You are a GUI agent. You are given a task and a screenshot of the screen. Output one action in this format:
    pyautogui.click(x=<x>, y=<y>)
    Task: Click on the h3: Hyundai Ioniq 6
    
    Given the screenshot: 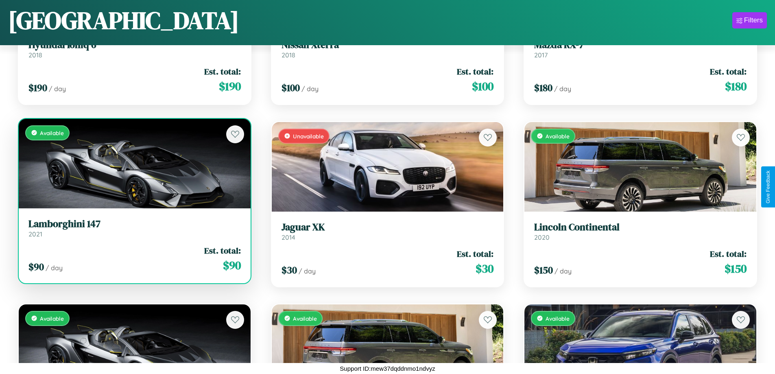 What is the action you would take?
    pyautogui.click(x=135, y=45)
    